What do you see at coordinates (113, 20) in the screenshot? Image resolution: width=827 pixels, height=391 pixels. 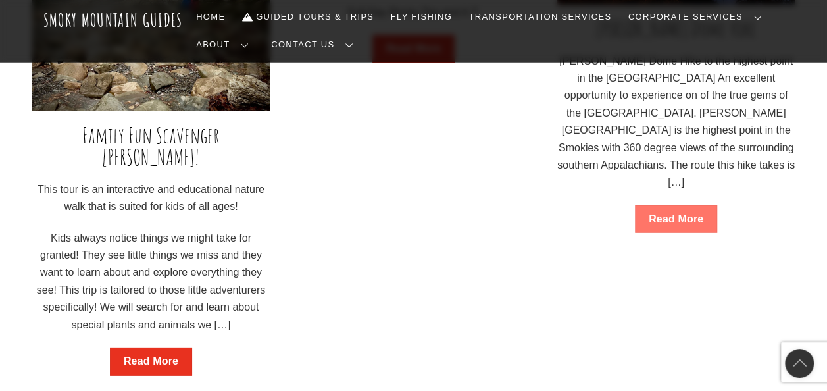 I see `span: Smoky Mountain Guides` at bounding box center [113, 20].